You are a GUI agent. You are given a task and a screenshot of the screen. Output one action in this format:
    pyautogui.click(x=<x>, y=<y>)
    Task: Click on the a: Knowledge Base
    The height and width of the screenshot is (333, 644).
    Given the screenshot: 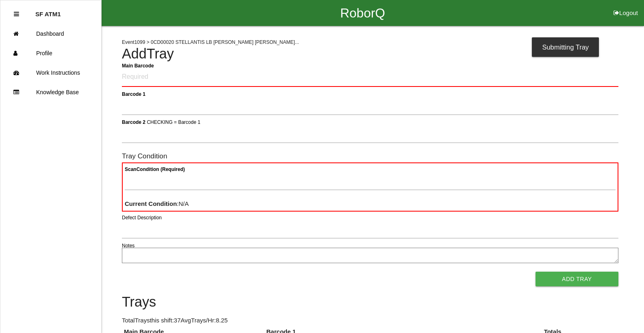 What is the action you would take?
    pyautogui.click(x=51, y=92)
    